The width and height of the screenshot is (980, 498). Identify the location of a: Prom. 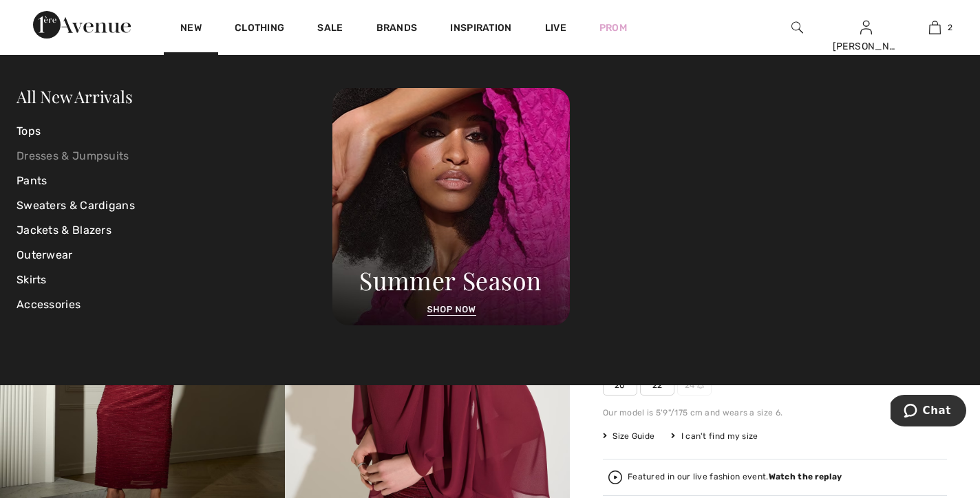
(613, 28).